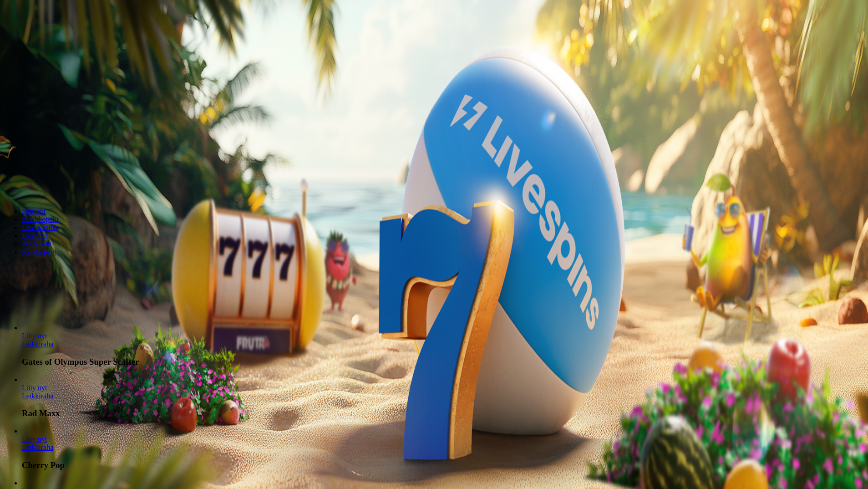  What do you see at coordinates (40, 219) in the screenshot?
I see `a: Kolikkopelit` at bounding box center [40, 219].